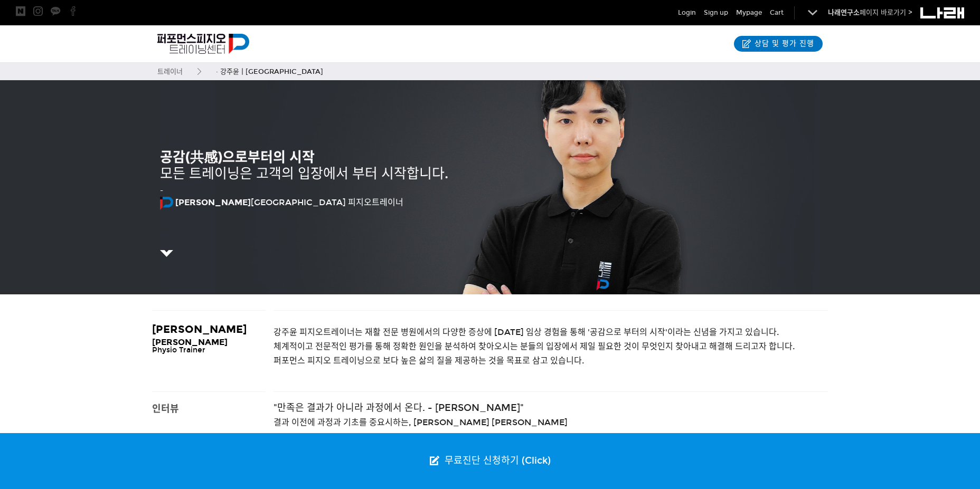 Image resolution: width=980 pixels, height=489 pixels. I want to click on span: Mypage, so click(749, 13).